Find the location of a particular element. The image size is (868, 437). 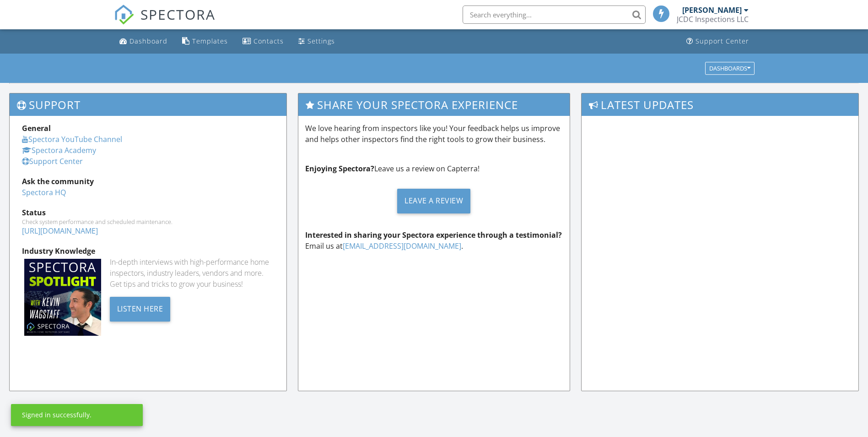

h3: Share Your Spectora Experience is located at coordinates (434, 104).